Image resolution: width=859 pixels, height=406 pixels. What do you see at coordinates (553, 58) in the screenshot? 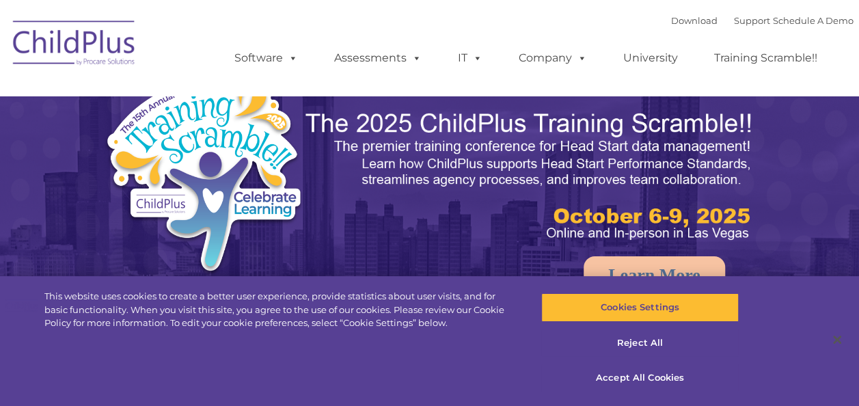
I see `a: Company` at bounding box center [553, 58].